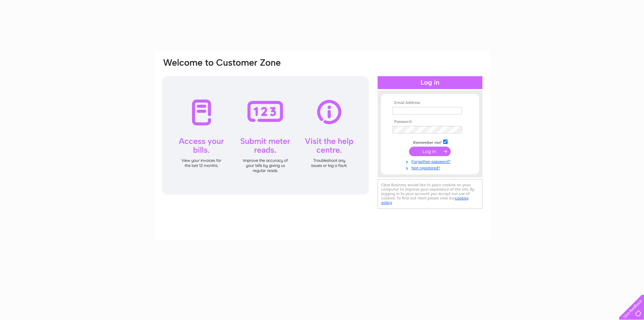 The height and width of the screenshot is (320, 644). What do you see at coordinates (431, 161) in the screenshot?
I see `a: Forgotten password?` at bounding box center [431, 161].